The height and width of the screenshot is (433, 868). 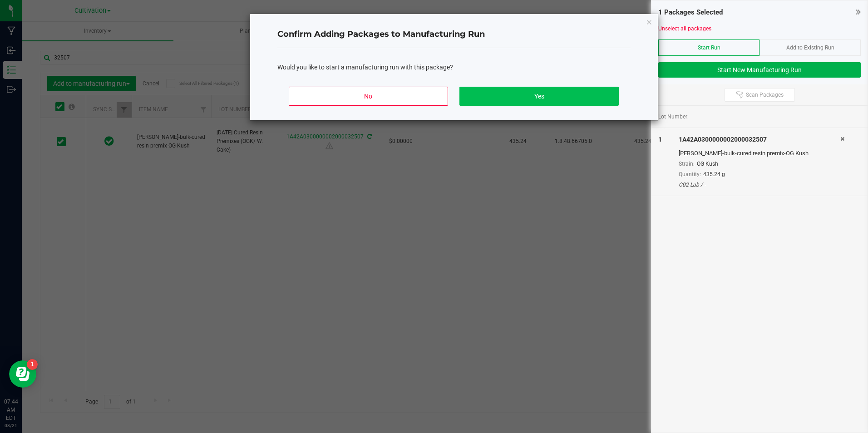 What do you see at coordinates (649, 22) in the screenshot?
I see `button: Close` at bounding box center [649, 22].